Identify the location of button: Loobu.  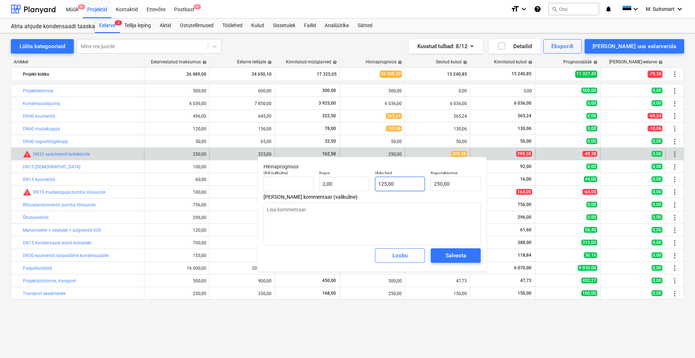
(400, 255).